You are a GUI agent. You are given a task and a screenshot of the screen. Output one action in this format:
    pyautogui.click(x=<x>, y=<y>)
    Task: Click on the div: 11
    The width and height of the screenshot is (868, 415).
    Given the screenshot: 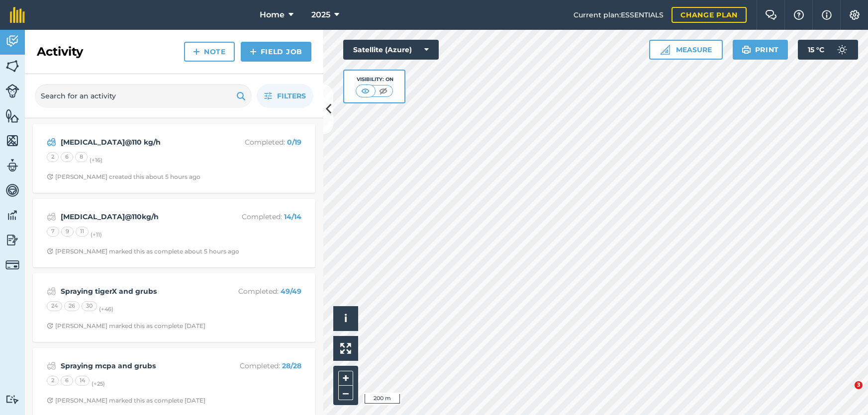 What is the action you would take?
    pyautogui.click(x=82, y=232)
    